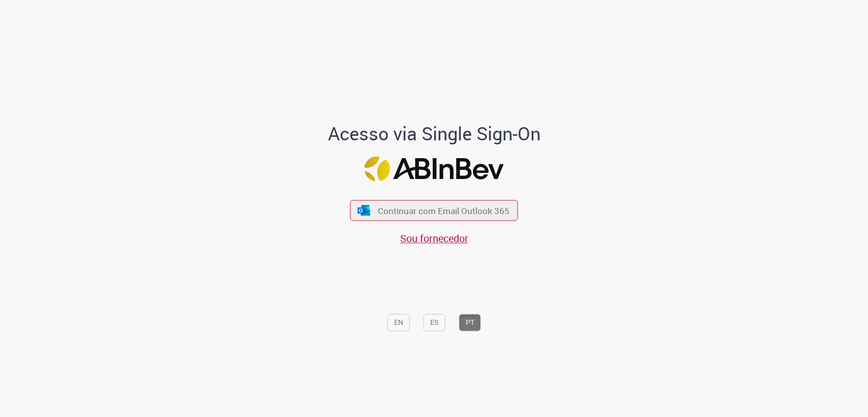 This screenshot has width=868, height=417. Describe the element at coordinates (363, 209) in the screenshot. I see `img: ícone Azure/Microsoft 360` at that location.